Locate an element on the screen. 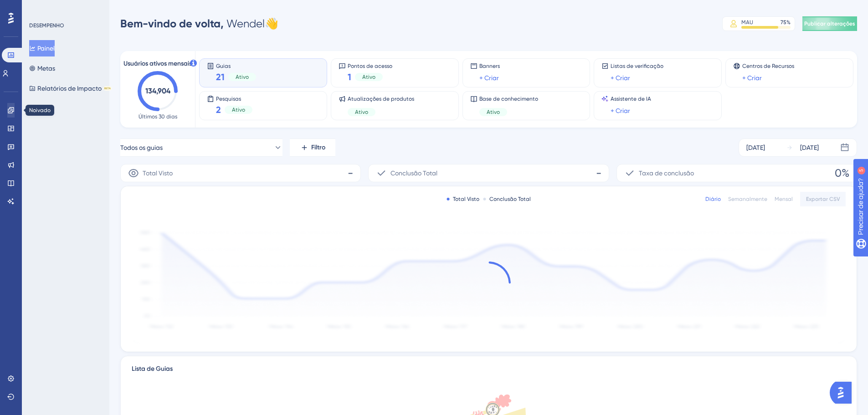 The height and width of the screenshot is (415, 868). font: Metas is located at coordinates (46, 68).